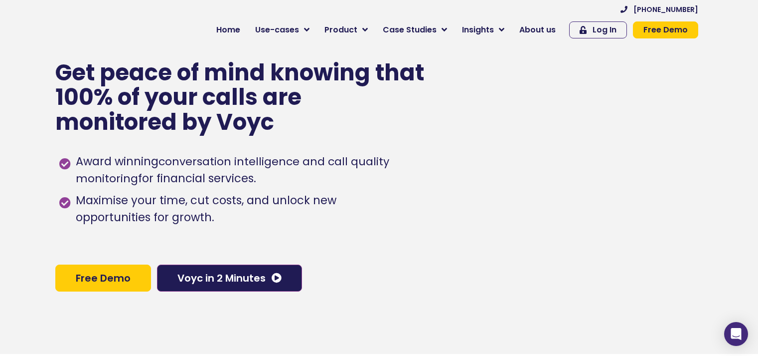  Describe the element at coordinates (410, 30) in the screenshot. I see `span: Case Studies` at that location.